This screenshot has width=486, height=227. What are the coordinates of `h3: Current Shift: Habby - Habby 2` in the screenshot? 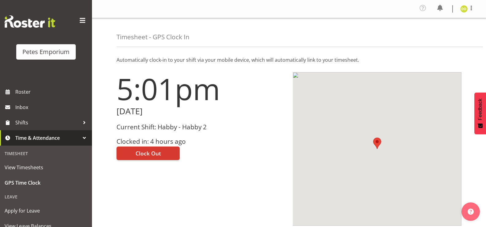 It's located at (201, 127).